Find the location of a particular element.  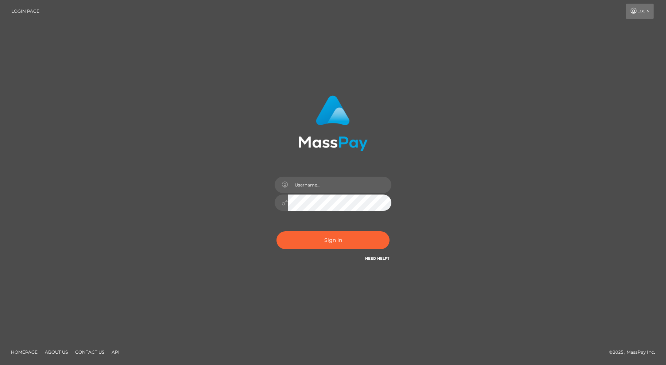

input: Username... is located at coordinates (340, 185).